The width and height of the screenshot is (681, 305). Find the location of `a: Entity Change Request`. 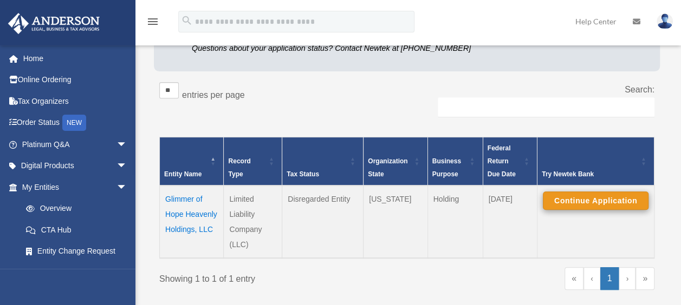

a: Entity Change Request is located at coordinates (76, 252).